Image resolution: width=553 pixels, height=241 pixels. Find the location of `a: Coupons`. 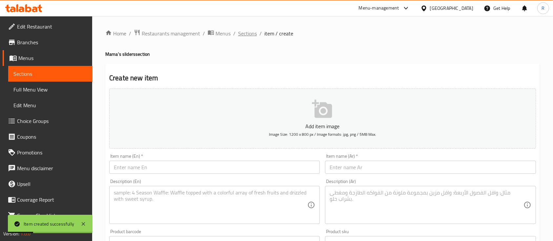

a: Coupons is located at coordinates (48, 137).